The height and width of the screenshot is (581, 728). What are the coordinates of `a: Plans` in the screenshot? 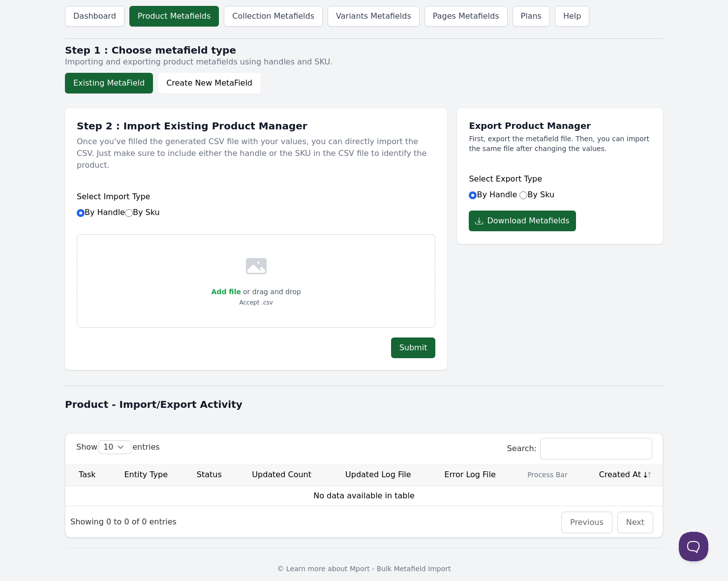 It's located at (531, 16).